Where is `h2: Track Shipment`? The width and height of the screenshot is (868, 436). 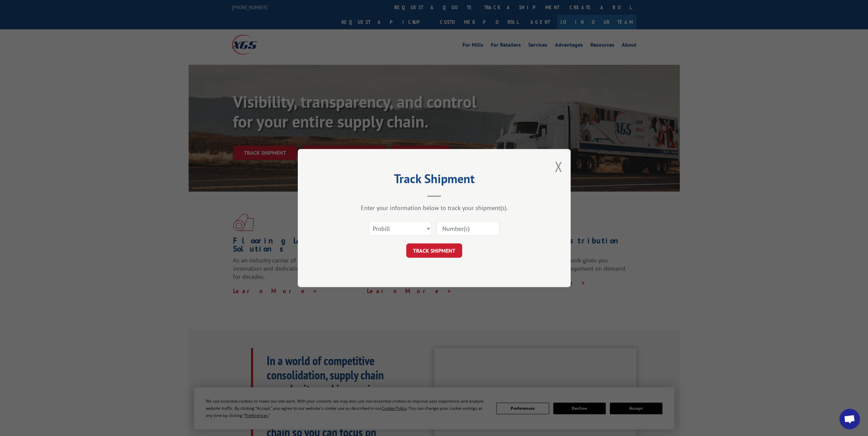 h2: Track Shipment is located at coordinates (434, 181).